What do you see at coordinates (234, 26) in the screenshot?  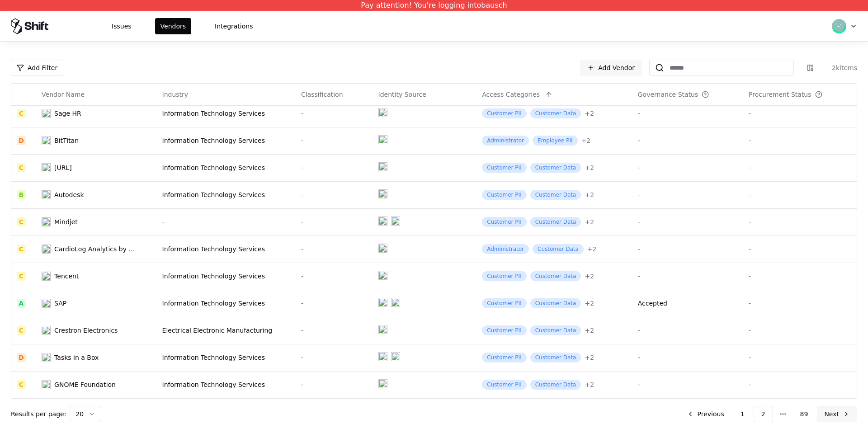 I see `button: Integrations` at bounding box center [234, 26].